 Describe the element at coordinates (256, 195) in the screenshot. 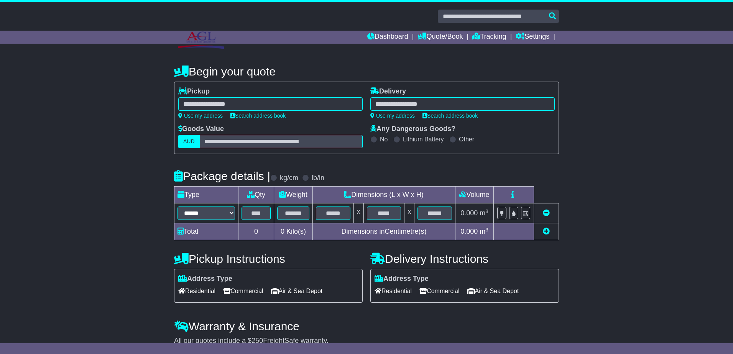

I see `td: Qty` at that location.